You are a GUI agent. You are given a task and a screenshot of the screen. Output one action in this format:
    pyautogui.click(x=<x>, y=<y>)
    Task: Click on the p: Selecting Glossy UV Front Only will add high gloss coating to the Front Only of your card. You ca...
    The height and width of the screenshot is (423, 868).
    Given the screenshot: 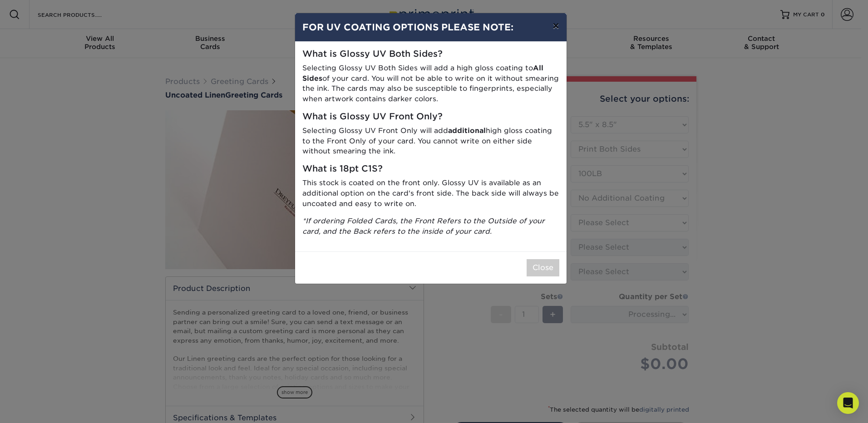 What is the action you would take?
    pyautogui.click(x=431, y=142)
    